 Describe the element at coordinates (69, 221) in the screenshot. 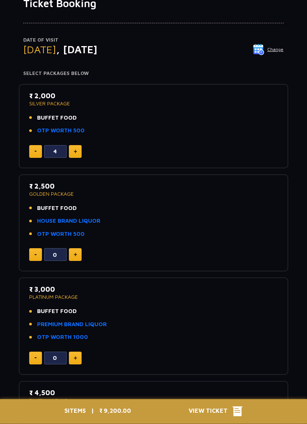

I see `a: HOUSE BRAND LIQUOR` at that location.